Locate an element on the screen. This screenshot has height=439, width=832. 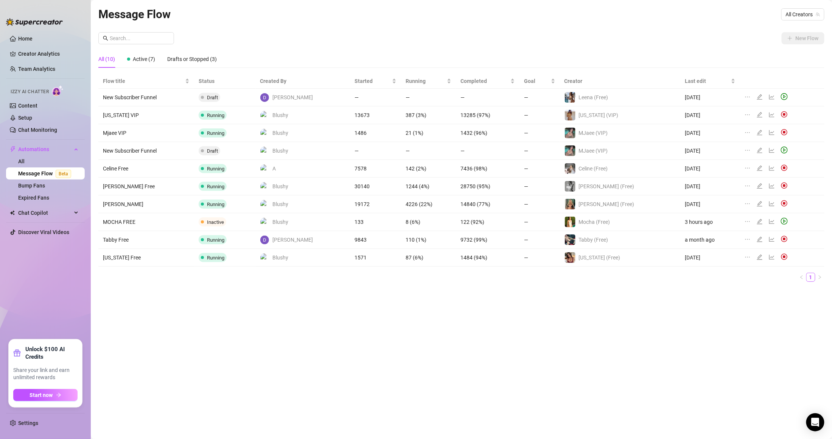
td: 28750 (95%) is located at coordinates (488, 186).